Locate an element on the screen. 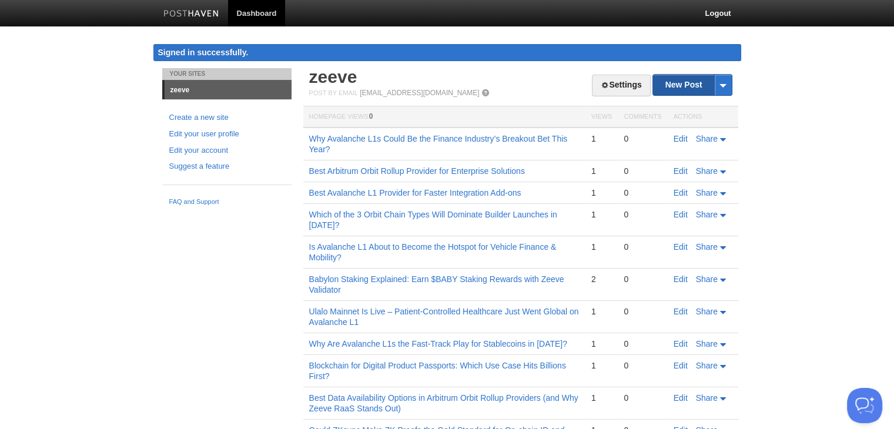 The height and width of the screenshot is (429, 894). span: 0 is located at coordinates (371, 116).